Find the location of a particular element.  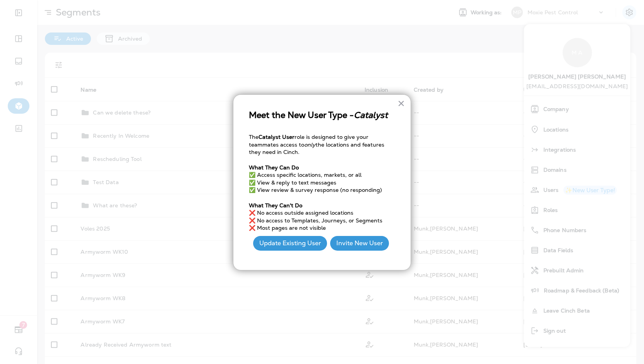

span: Meet the New User Type - is located at coordinates (301, 115).